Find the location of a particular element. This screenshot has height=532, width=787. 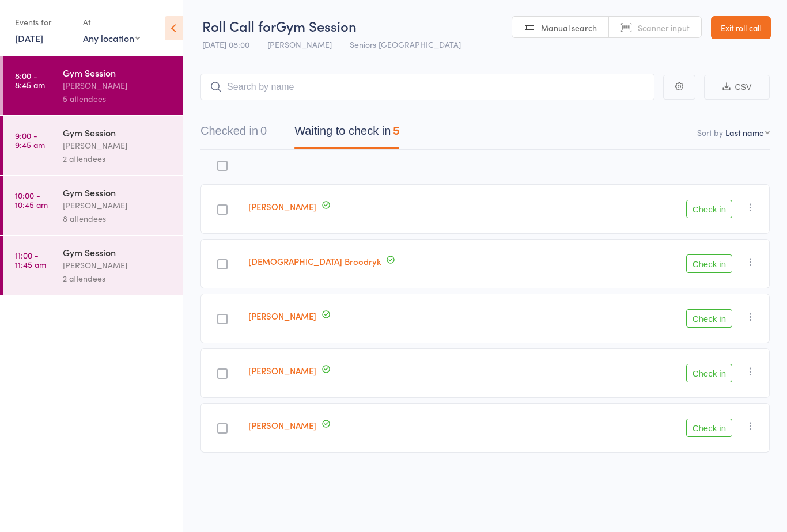

span: Scanner input is located at coordinates (663, 28).